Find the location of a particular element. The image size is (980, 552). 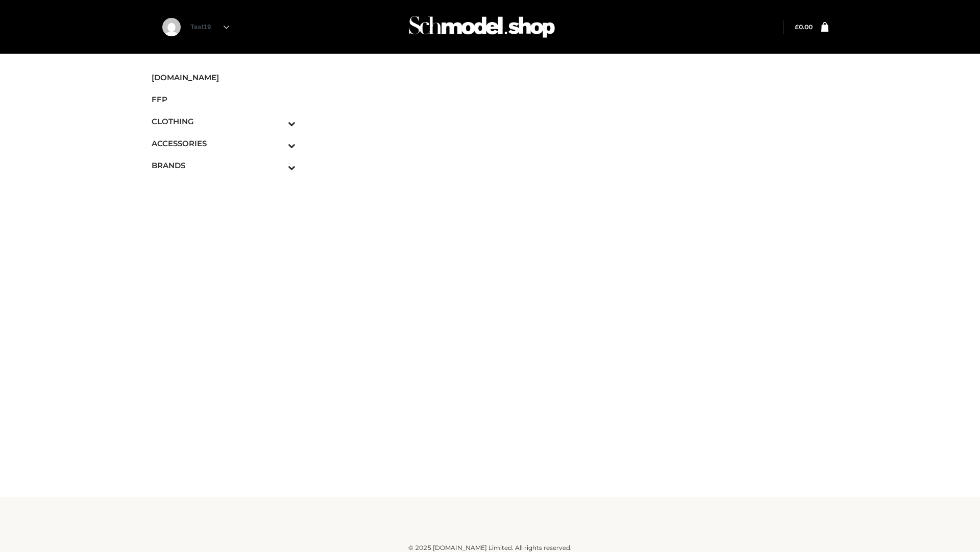

a: CLOTHINGToggle Submenu is located at coordinates (224, 121).